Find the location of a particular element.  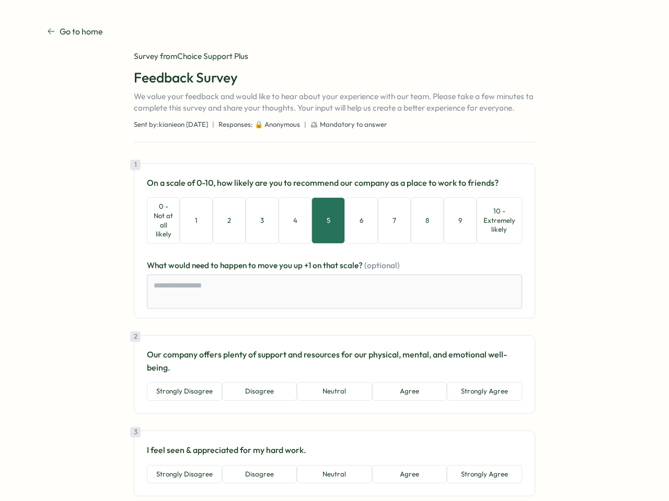

p: On a scale of 0-10, how likely are you to recommend our company as a place to work to friends? is located at coordinates (334, 183).